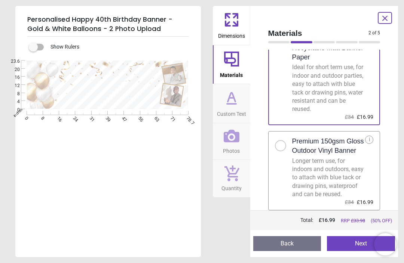 This screenshot has height=263, width=404. I want to click on div: Show Rulers, so click(117, 47).